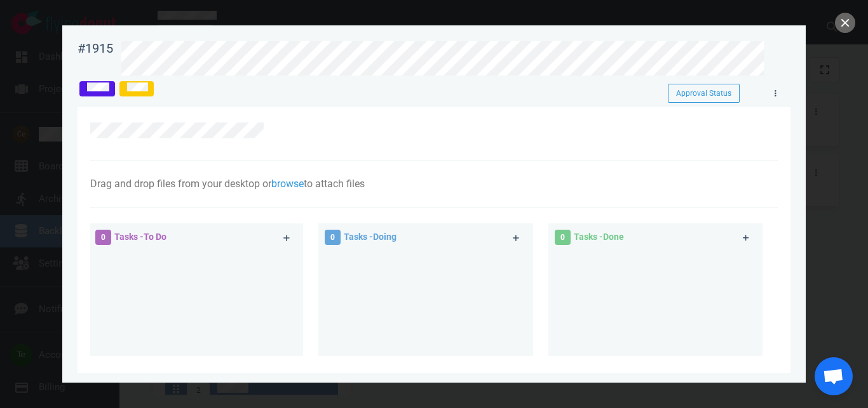  Describe the element at coordinates (834, 376) in the screenshot. I see `div: Chat abierto` at that location.